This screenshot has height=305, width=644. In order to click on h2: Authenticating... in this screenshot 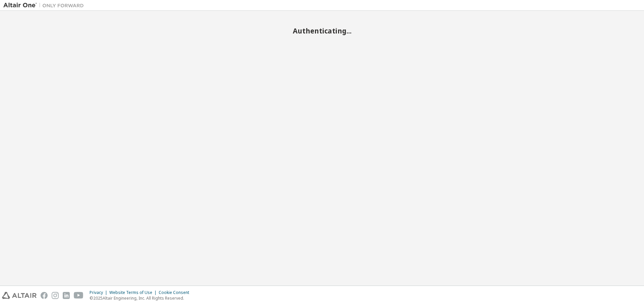, I will do `click(322, 31)`.